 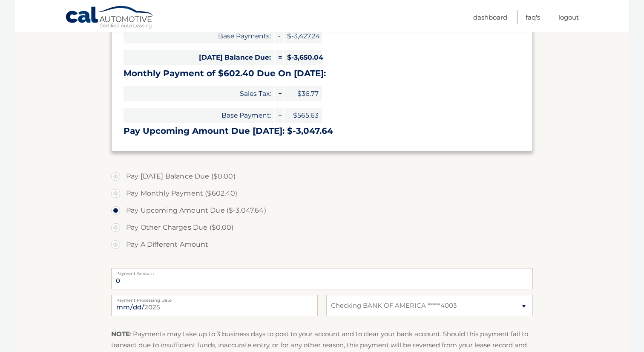 I want to click on label: Pay Monthly Payment ($602.40), so click(x=322, y=194).